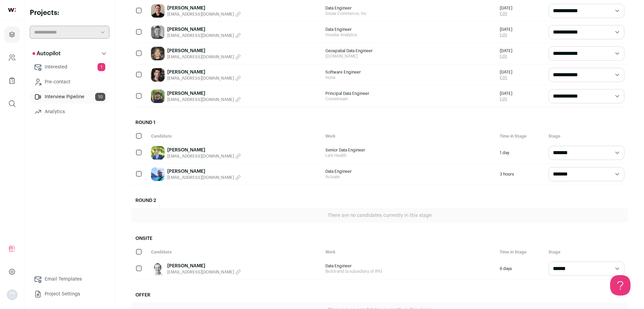  Describe the element at coordinates (12, 295) in the screenshot. I see `img: nopic.png` at that location.